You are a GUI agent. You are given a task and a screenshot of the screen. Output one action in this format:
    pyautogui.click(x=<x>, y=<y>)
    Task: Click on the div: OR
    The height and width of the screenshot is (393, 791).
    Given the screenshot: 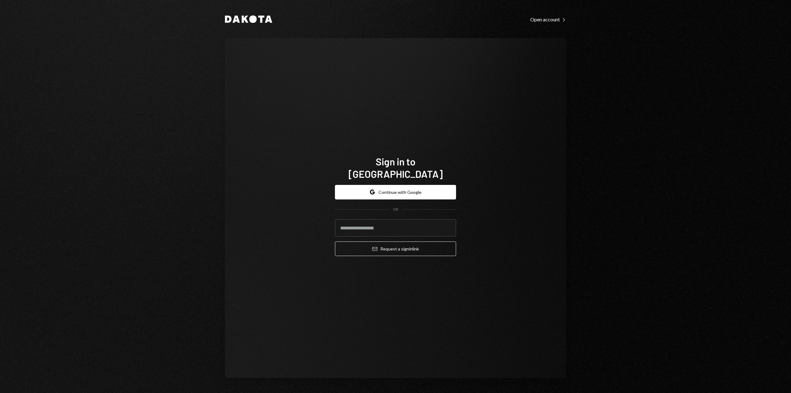 What is the action you would take?
    pyautogui.click(x=396, y=209)
    